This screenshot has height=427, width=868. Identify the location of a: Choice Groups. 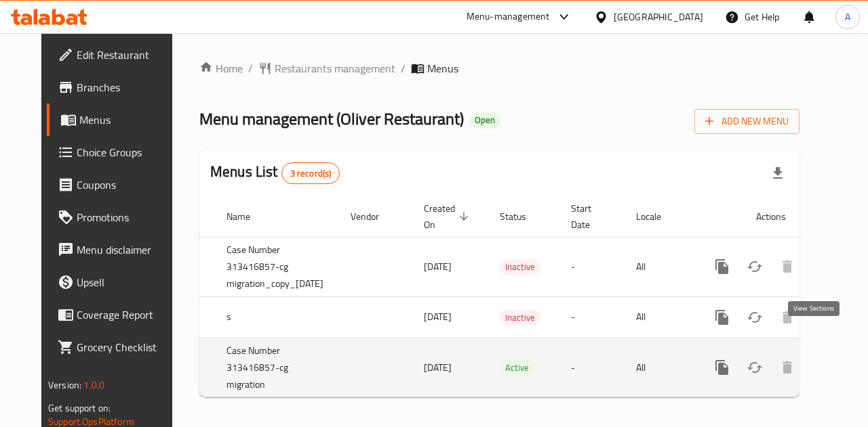
(117, 152).